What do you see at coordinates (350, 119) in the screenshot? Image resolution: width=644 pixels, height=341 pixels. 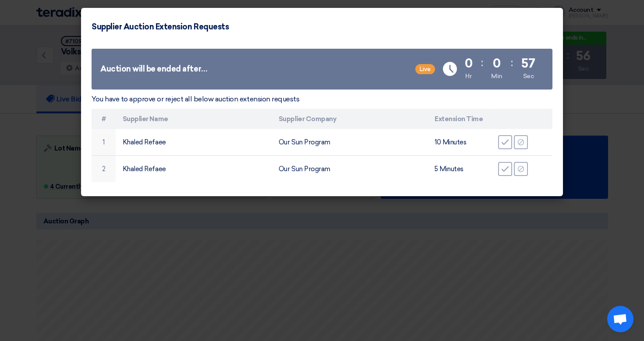 I see `th: Supplier Company` at bounding box center [350, 119].